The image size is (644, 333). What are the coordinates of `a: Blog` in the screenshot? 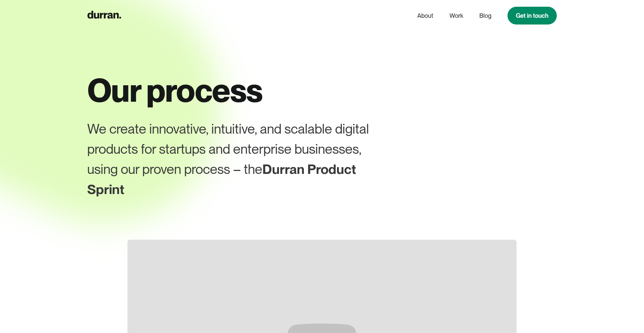 It's located at (486, 16).